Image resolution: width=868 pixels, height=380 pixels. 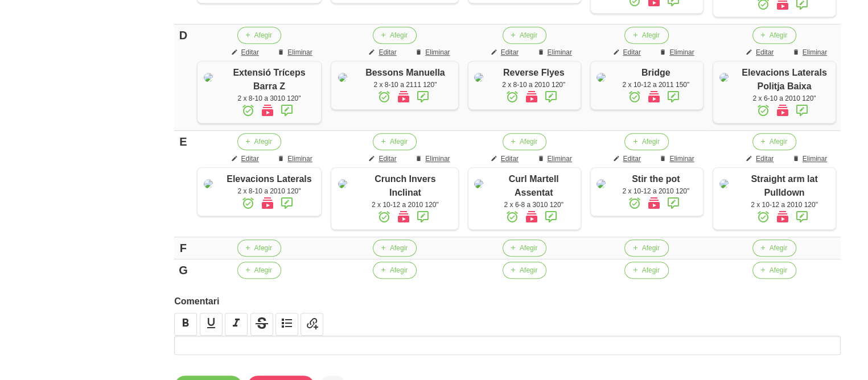 What do you see at coordinates (478, 184) in the screenshot?
I see `img: 8ea60705-12ae-42e8-83e1-4ba62b1261d5%2Factivities%2F45028-curl-martell-assentat-jpg.jpg` at bounding box center [478, 184].